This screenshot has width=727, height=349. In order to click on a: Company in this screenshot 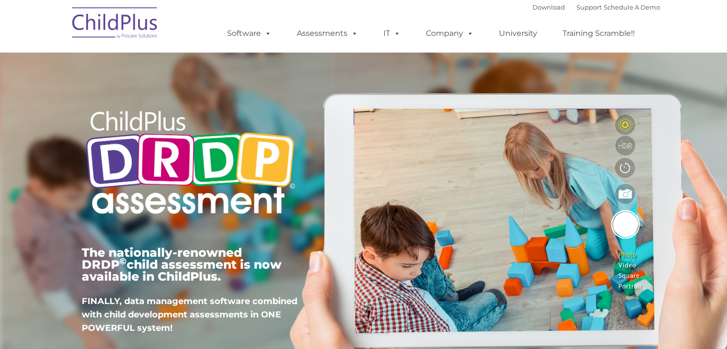, I will do `click(450, 33)`.